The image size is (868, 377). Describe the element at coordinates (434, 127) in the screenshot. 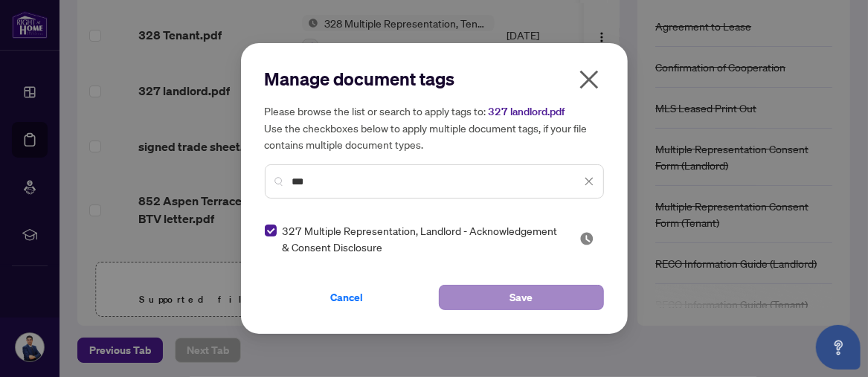

I see `h5: Please browse the list or search to apply tags to: Use the checkboxes below to apply multiple doc...` at that location.